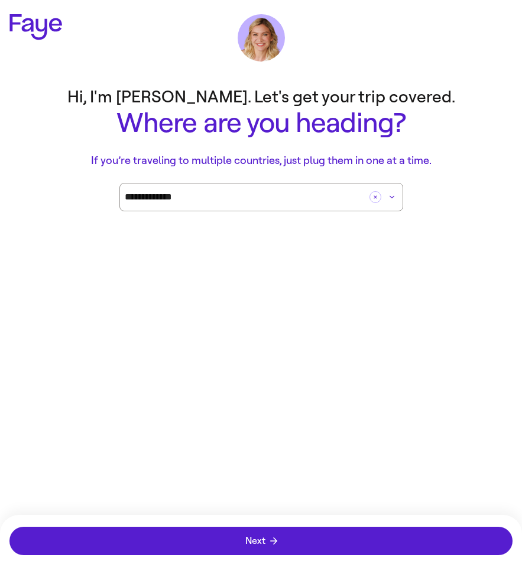 The width and height of the screenshot is (522, 567). Describe the element at coordinates (262, 541) in the screenshot. I see `span: Next` at that location.